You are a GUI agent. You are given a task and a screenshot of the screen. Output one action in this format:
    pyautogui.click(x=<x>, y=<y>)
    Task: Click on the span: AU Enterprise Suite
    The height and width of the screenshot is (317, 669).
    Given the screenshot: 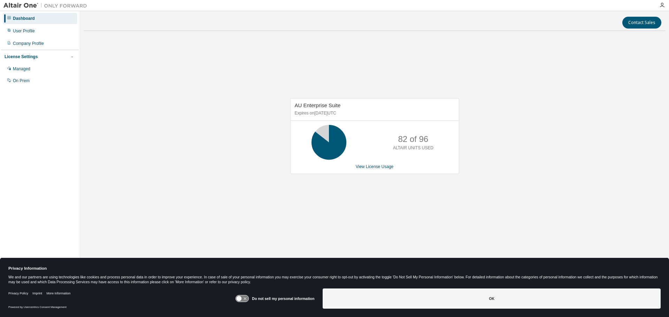 What is the action you would take?
    pyautogui.click(x=318, y=105)
    